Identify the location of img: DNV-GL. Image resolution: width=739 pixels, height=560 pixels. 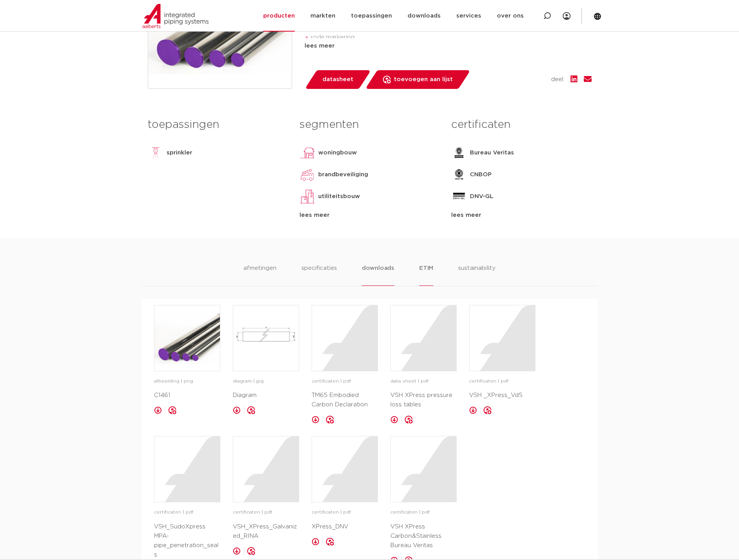
(459, 197).